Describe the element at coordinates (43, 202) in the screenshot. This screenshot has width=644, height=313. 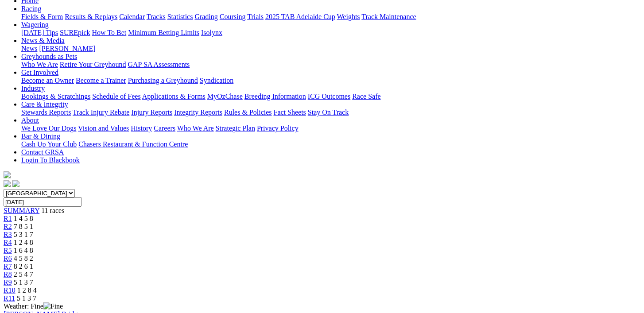
I see `input: Select date` at that location.